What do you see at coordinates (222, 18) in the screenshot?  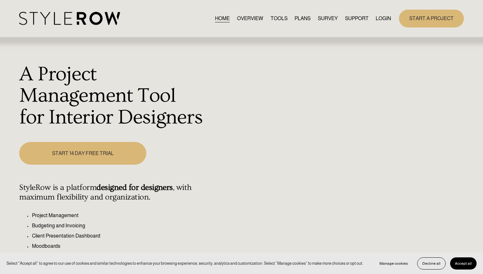 I see `a: HOME` at bounding box center [222, 18].